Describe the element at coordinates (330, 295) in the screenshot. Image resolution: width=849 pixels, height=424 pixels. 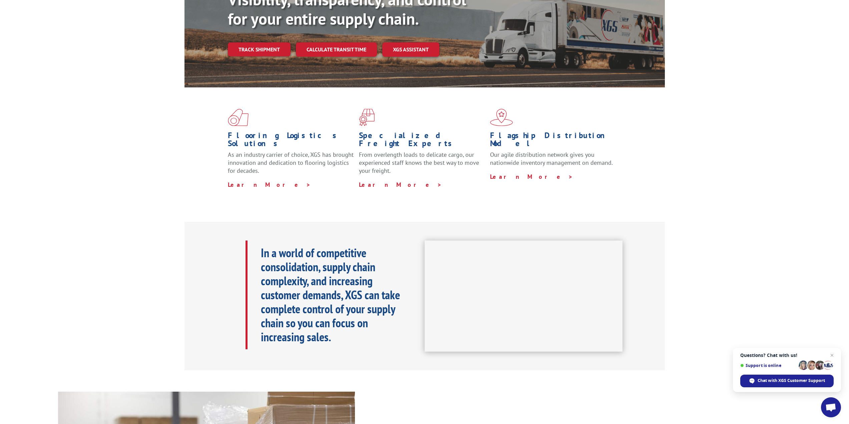
I see `b: In a world of competitive consolidation, supply chain complexity, and increasing customer demands...` at that location.